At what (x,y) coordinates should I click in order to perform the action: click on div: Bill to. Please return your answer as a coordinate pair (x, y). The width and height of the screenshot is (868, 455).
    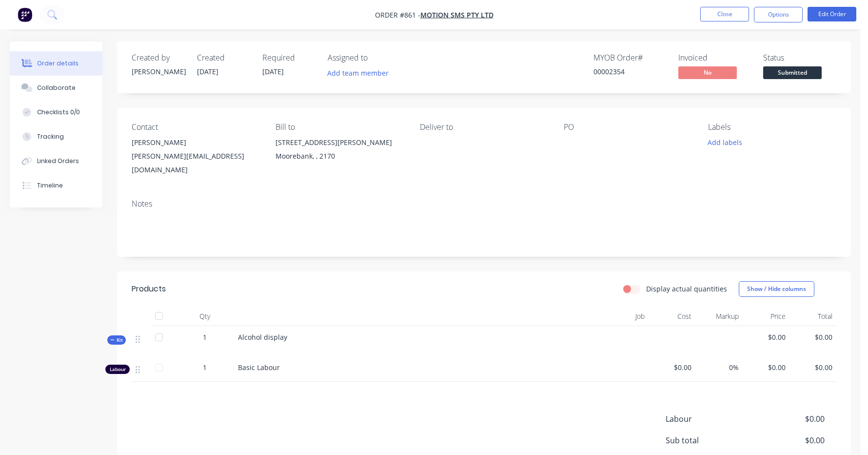
    Looking at the image, I should click on (339, 127).